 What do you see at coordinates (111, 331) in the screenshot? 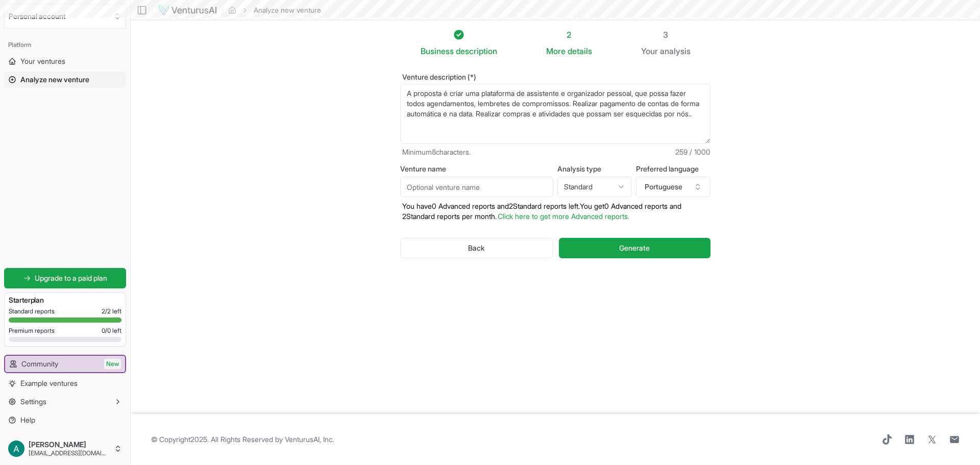
I see `span: 0 / 0 left` at bounding box center [111, 331].